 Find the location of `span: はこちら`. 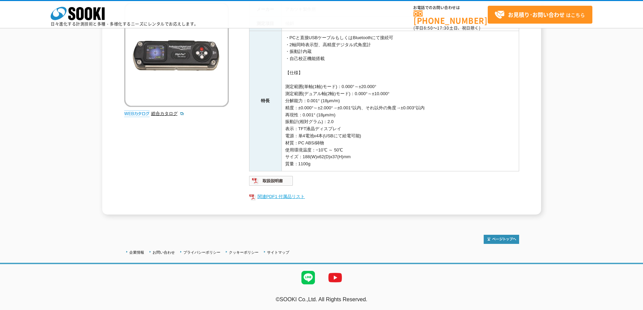

span: はこちら is located at coordinates (540, 15).